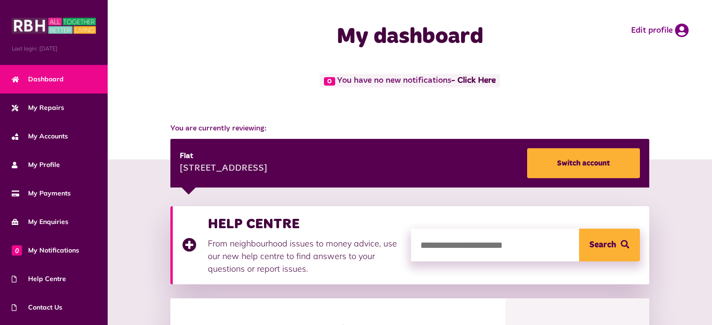 This screenshot has width=712, height=325. What do you see at coordinates (583, 163) in the screenshot?
I see `a: Switch account` at bounding box center [583, 163].